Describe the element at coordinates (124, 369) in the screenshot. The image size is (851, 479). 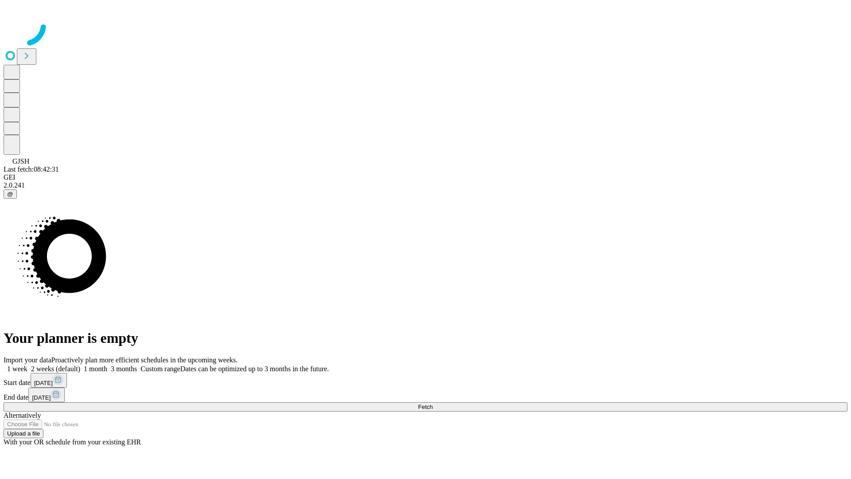
I see `span: 3 months` at that location.